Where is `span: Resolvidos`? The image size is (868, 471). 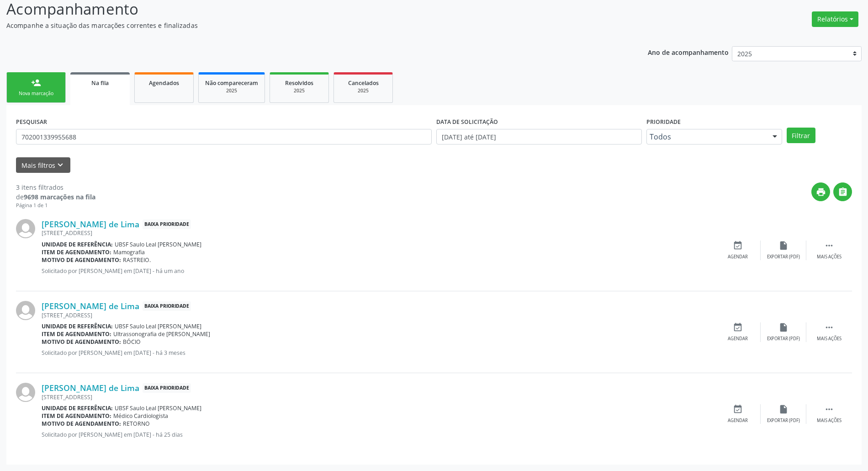 span: Resolvidos is located at coordinates (299, 83).